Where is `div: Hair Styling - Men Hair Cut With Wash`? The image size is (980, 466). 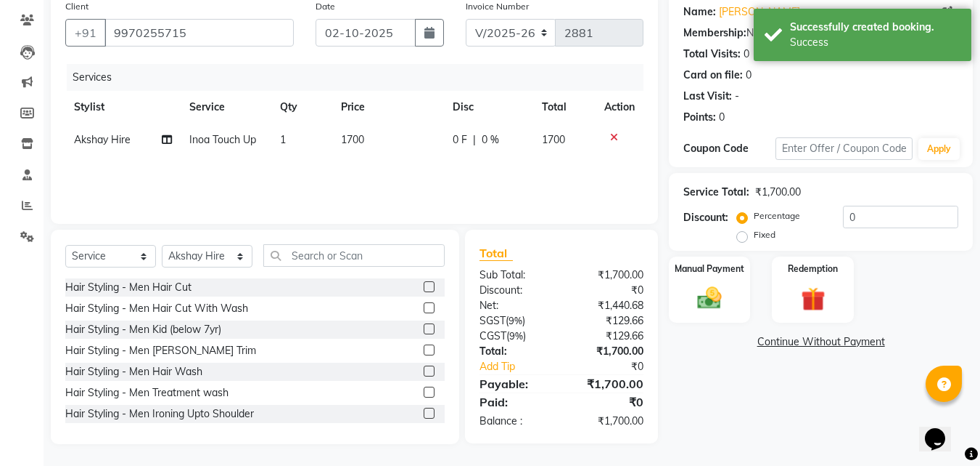
div: Hair Styling - Men Hair Cut With Wash is located at coordinates (157, 308).